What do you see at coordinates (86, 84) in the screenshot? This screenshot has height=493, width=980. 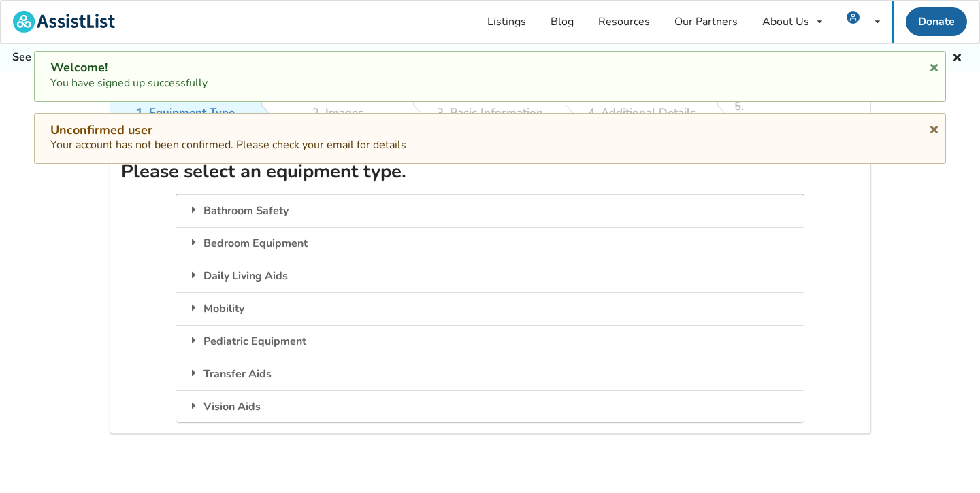 I see `div: Domain Overview` at bounding box center [86, 84].